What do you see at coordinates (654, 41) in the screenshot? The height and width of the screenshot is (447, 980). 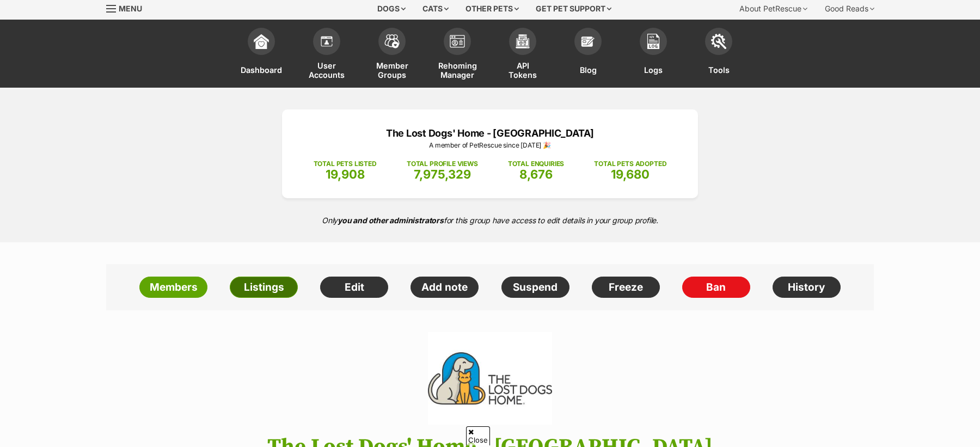 I see `img: logs-icon-5bf4c29380941ae54b88474b1138927238aebebbc450bc62c8517511492d5a22.svg` at bounding box center [654, 41].